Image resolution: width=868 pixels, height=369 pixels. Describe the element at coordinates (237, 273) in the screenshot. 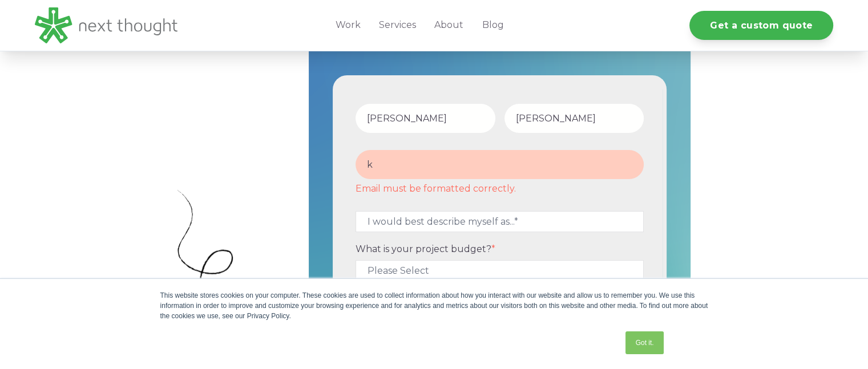

I see `img: Big curly arrow` at that location.